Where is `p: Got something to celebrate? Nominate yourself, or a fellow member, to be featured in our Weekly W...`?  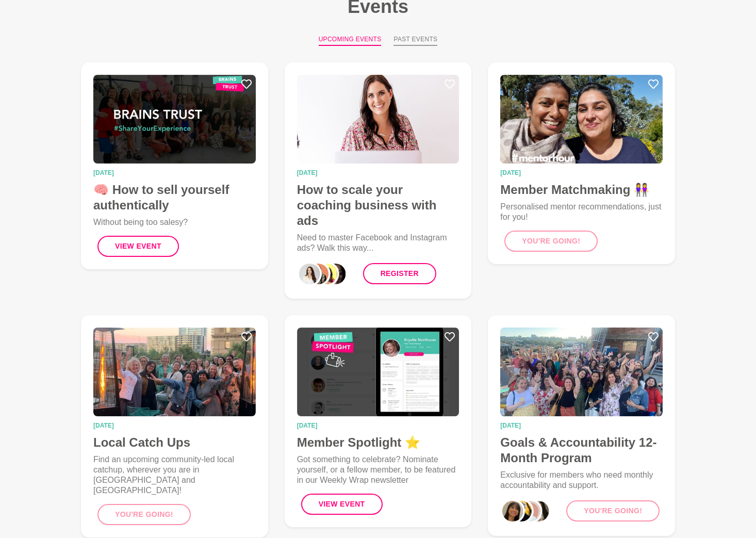 p: Got something to celebrate? Nominate yourself, or a fellow member, to be featured in our Weekly W... is located at coordinates (378, 469).